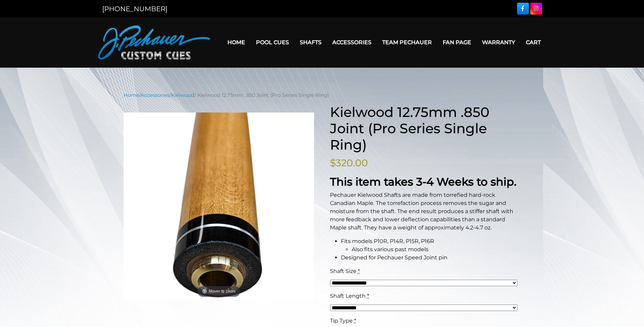 This screenshot has height=327, width=644. Describe the element at coordinates (183, 95) in the screenshot. I see `a: Kielwood` at that location.